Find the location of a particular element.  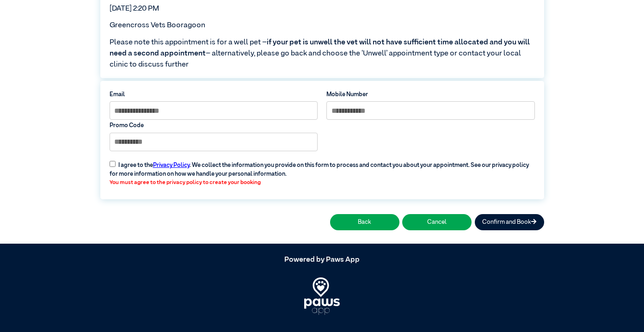

label: Mobile Number is located at coordinates (431, 95).